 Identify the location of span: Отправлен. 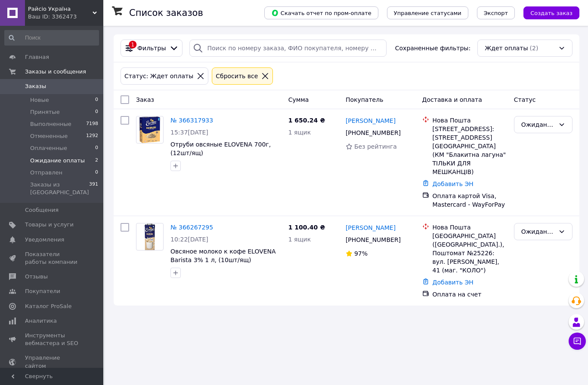
(46, 173).